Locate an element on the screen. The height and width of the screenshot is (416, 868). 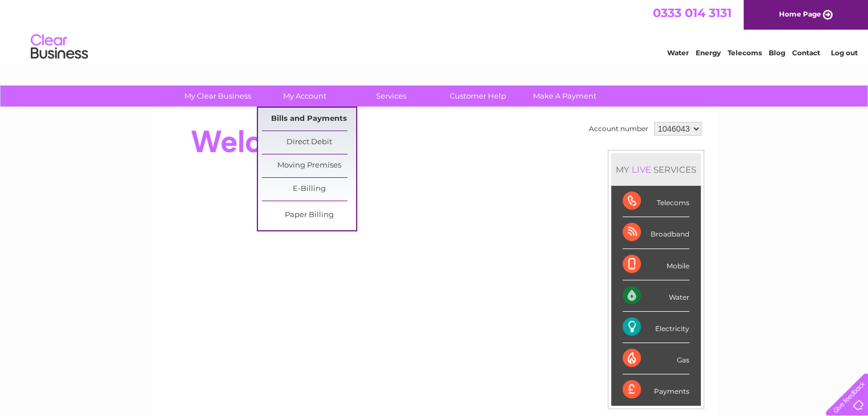
a: Contact is located at coordinates (805, 52).